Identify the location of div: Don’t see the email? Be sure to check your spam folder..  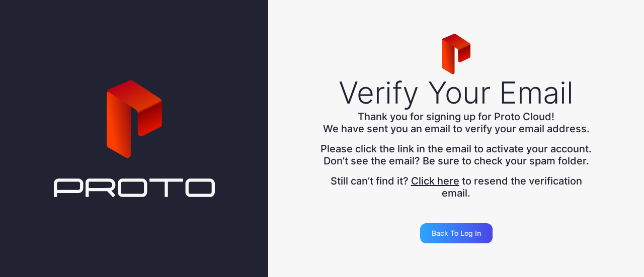
(456, 161).